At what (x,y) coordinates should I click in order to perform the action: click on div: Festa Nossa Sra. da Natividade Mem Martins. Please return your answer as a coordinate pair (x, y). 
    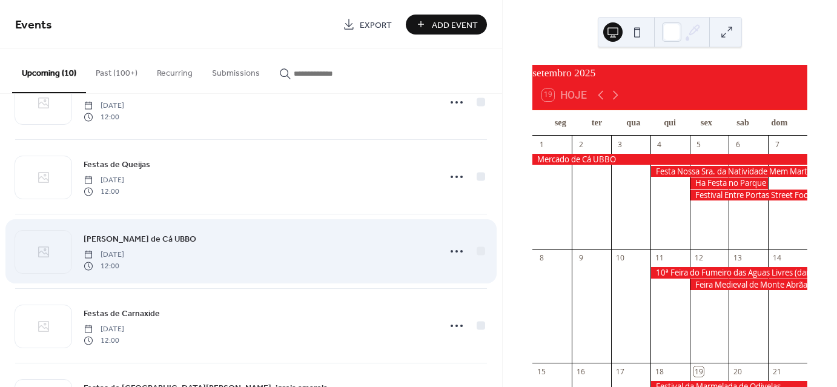
    Looking at the image, I should click on (729, 171).